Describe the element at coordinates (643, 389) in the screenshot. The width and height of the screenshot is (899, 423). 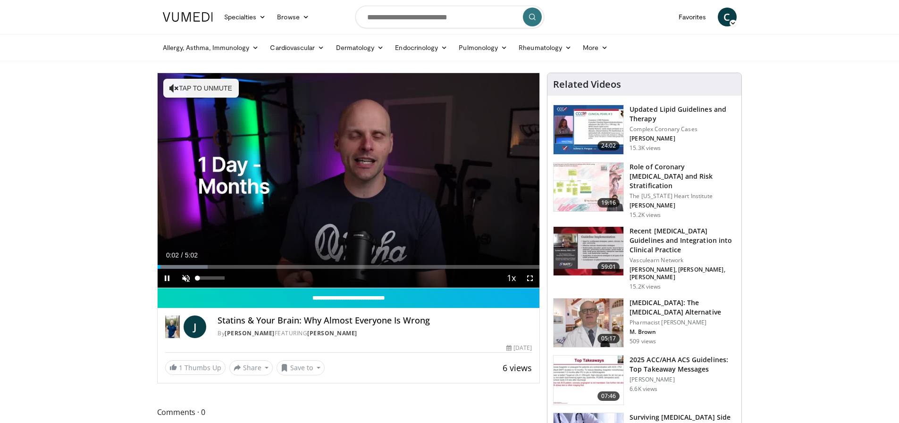
I see `p: 6.6K views` at that location.